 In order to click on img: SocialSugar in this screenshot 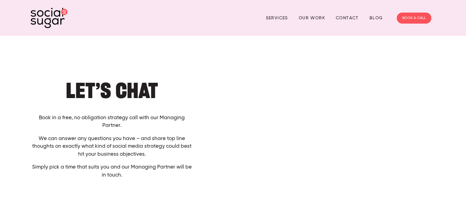, I will do `click(49, 18)`.